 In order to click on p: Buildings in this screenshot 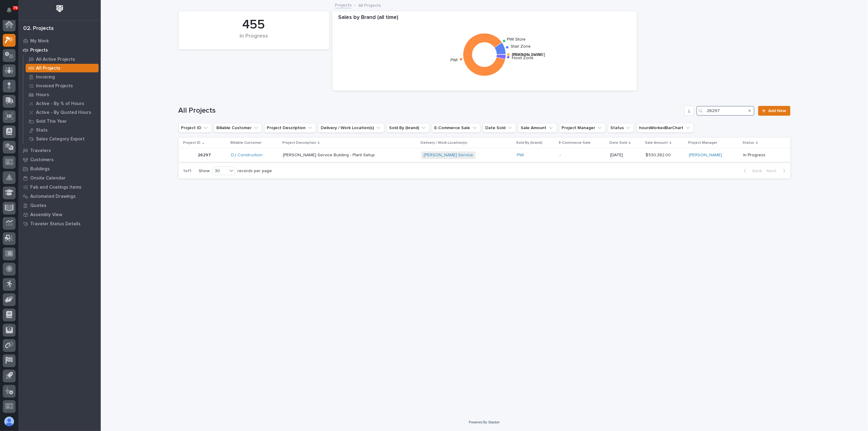, I will do `click(40, 169)`.